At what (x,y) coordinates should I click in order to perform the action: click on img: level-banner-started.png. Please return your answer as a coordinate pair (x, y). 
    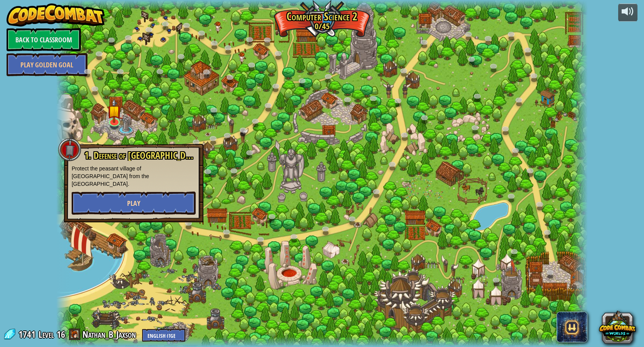
    Looking at the image, I should click on (114, 110).